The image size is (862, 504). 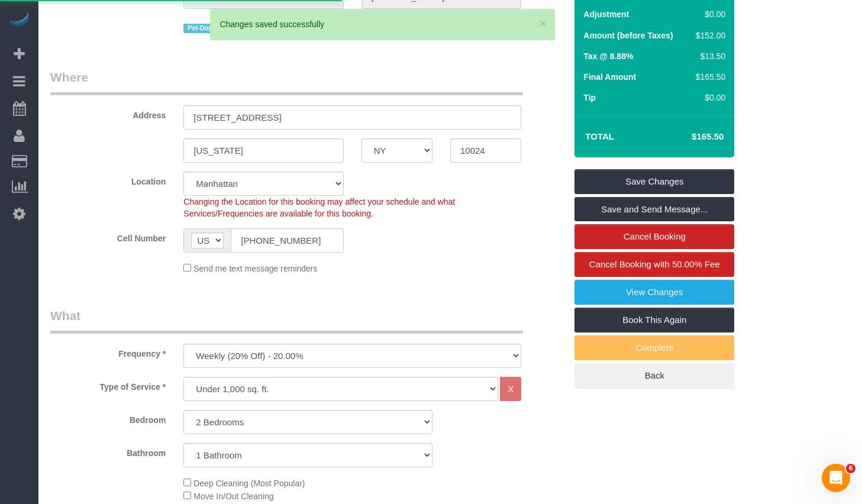 I want to click on span: Move In/Out Cleaning, so click(x=233, y=496).